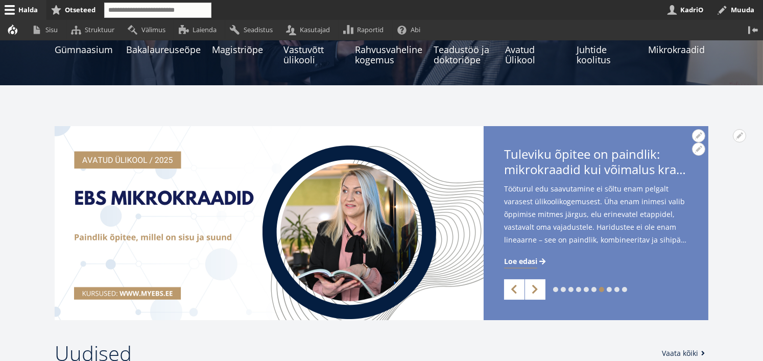 This screenshot has height=361, width=763. What do you see at coordinates (555, 289) in the screenshot?
I see `a: 1` at bounding box center [555, 289].